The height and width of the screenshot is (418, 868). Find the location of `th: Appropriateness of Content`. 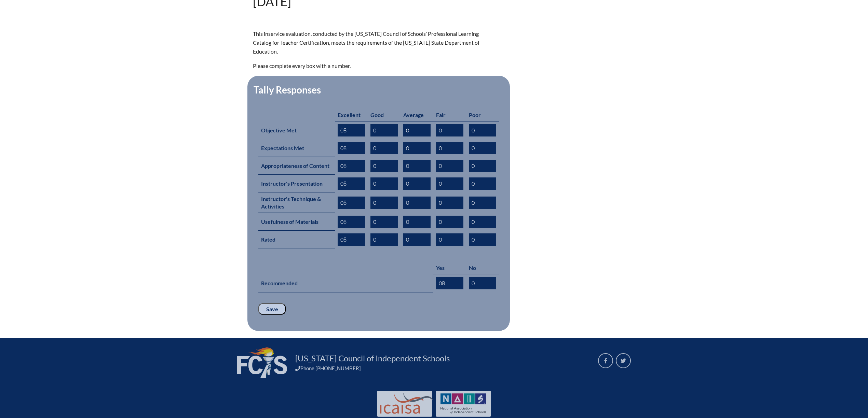

th: Appropriateness of Content is located at coordinates (297, 166).